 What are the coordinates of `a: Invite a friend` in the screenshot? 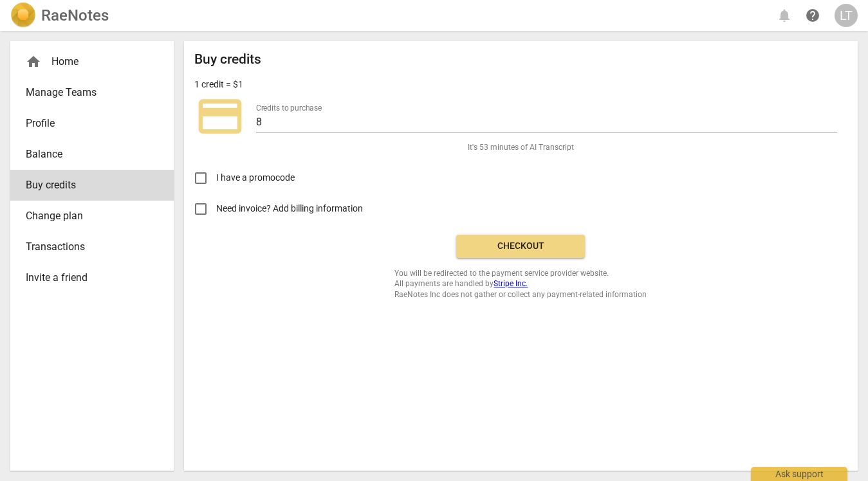 It's located at (92, 278).